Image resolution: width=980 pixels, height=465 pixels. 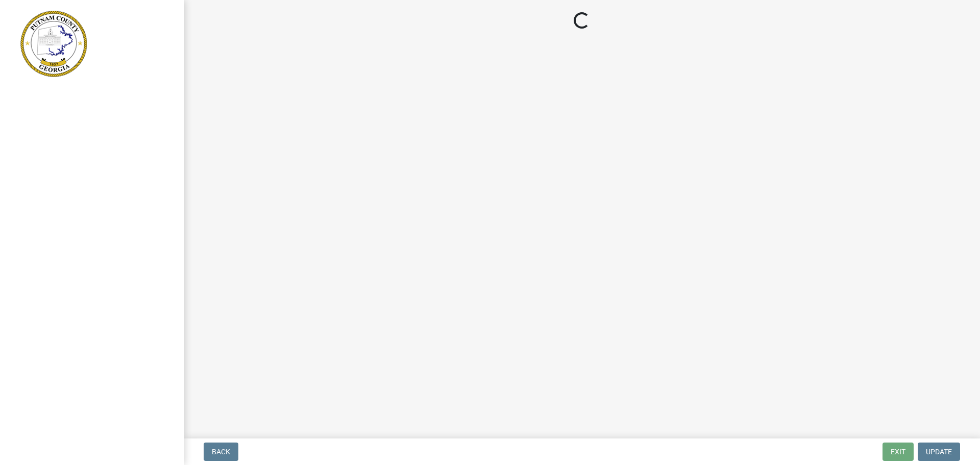 What do you see at coordinates (221, 452) in the screenshot?
I see `button: Back` at bounding box center [221, 452].